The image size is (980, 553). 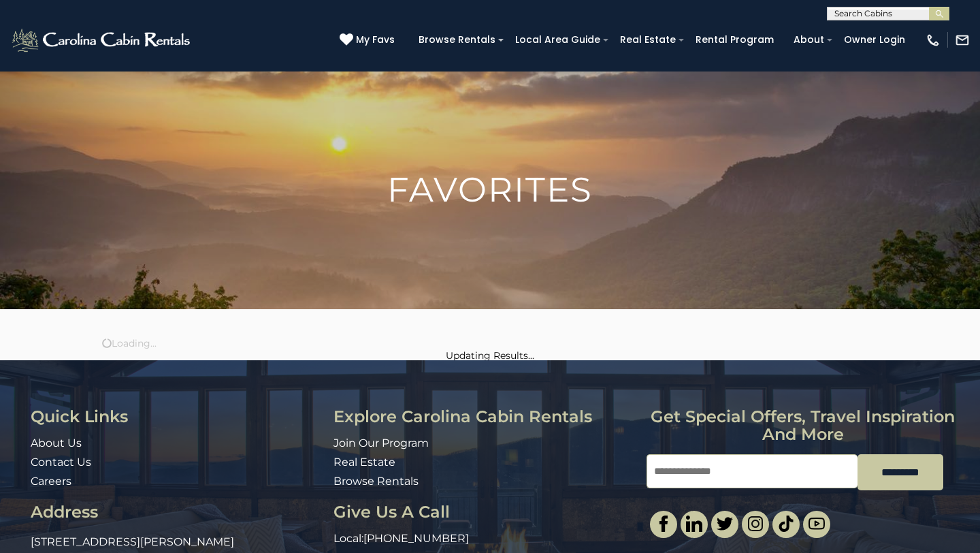 I want to click on a: My Favs, so click(x=369, y=40).